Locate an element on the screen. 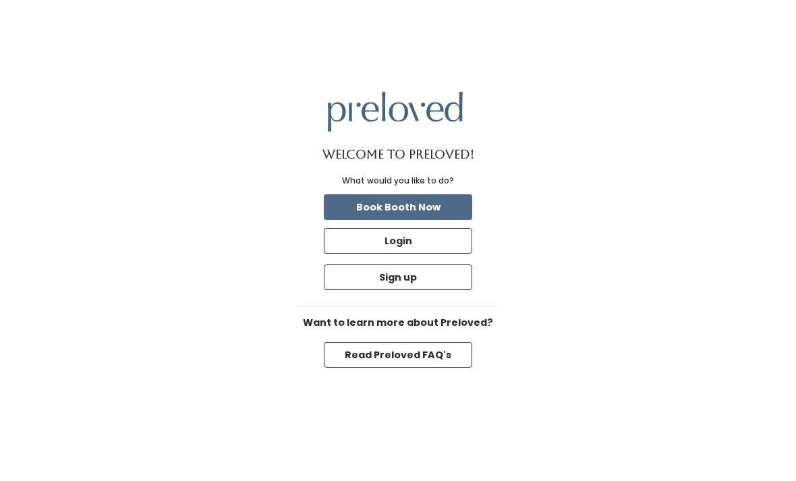  img: preloved logo is located at coordinates (395, 111).